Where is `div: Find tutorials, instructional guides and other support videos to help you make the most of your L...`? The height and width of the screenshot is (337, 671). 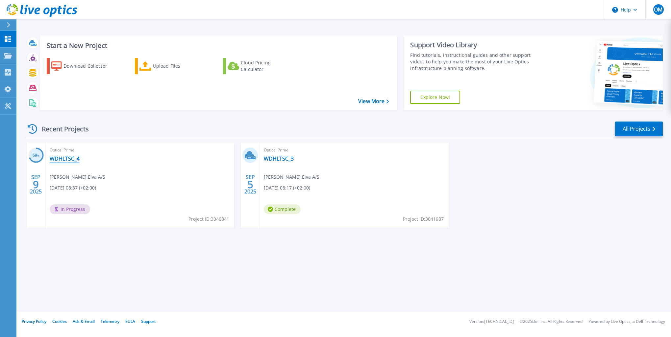
div: Find tutorials, instructional guides and other support videos to help you make the most of your L... is located at coordinates (476, 62).